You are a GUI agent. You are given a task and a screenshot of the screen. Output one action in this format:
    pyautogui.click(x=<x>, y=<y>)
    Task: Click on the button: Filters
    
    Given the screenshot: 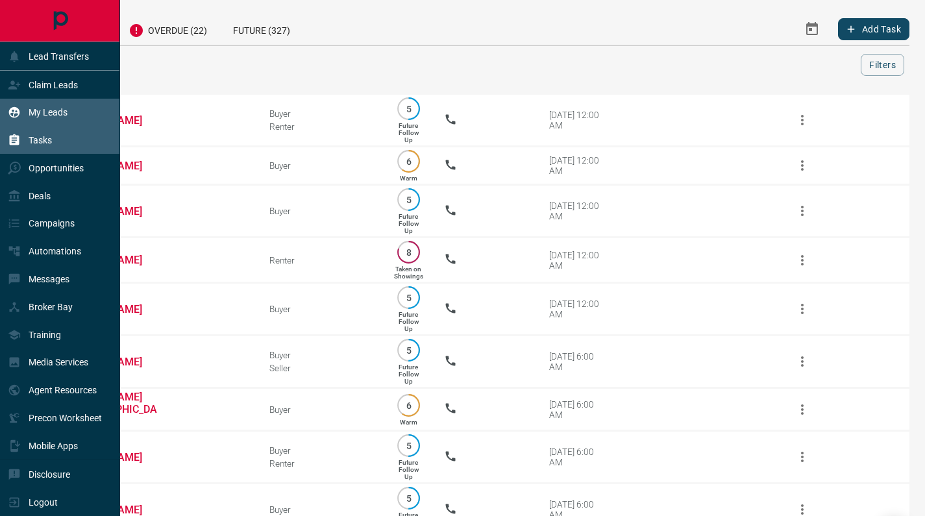 What is the action you would take?
    pyautogui.click(x=883, y=65)
    